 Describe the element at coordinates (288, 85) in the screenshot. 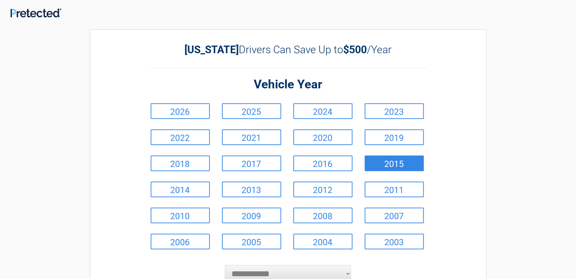

I see `h2: Vehicle Year` at that location.